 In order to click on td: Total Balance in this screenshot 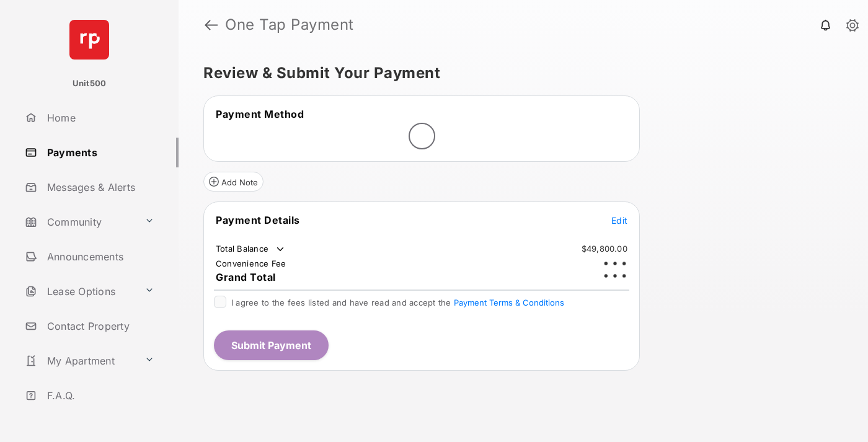, I will do `click(251, 249)`.